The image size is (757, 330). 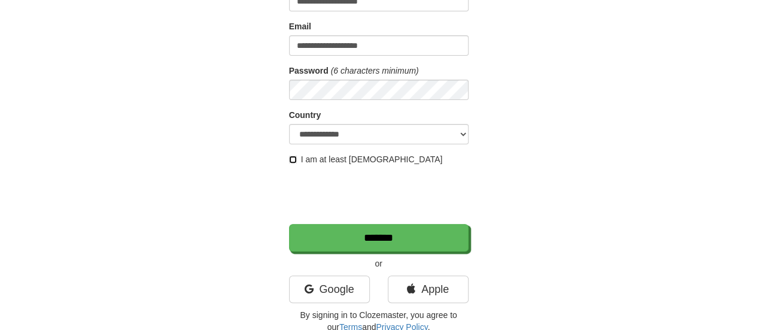 I want to click on label: Country, so click(x=305, y=115).